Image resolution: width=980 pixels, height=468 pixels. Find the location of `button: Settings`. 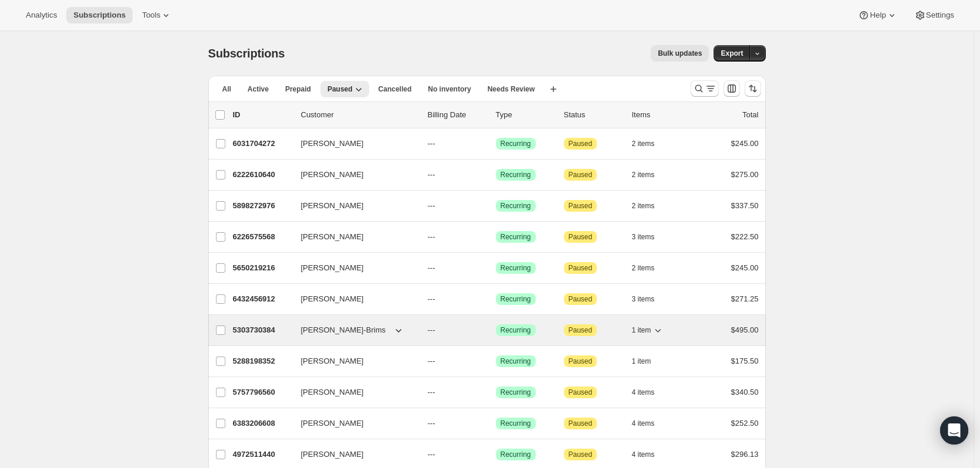

button: Settings is located at coordinates (934, 16).